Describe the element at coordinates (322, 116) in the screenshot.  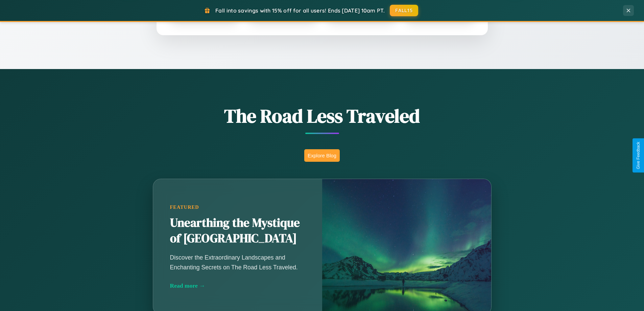
I see `h1: The Road Less Traveled` at that location.